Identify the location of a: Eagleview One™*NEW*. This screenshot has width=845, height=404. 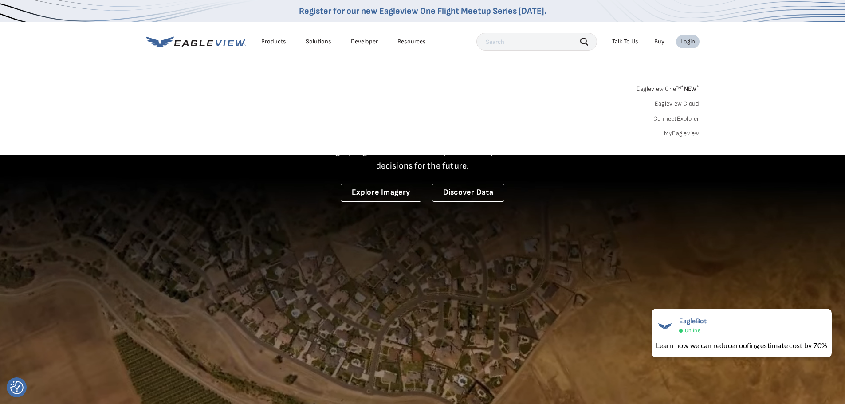
(668, 87).